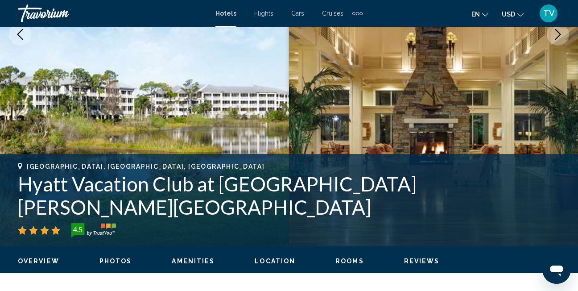  Describe the element at coordinates (512, 14) in the screenshot. I see `button: Change currency` at that location.